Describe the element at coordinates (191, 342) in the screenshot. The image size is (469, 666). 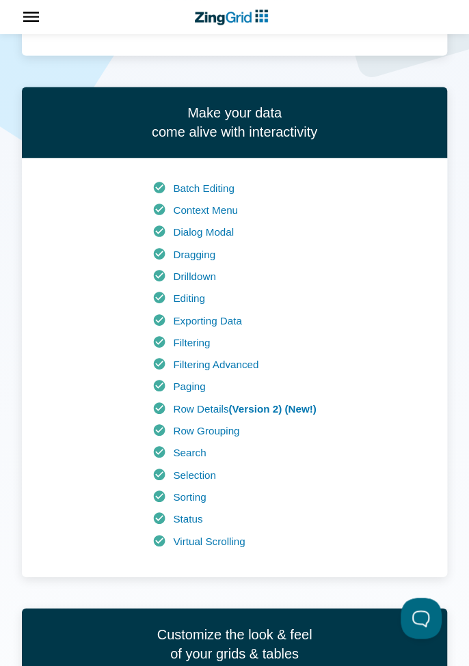
I see `a: Filtering` at that location.